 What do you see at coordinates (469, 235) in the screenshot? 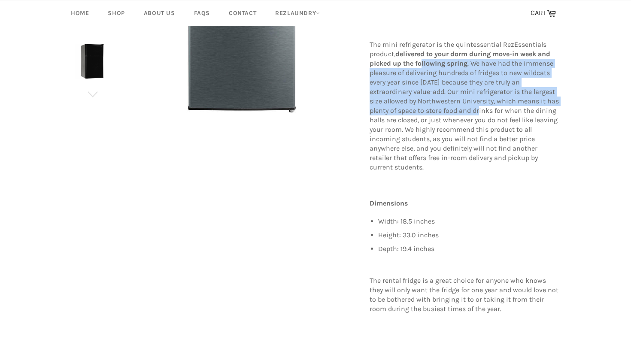
I see `li: Height: 33.0 inches` at bounding box center [469, 235].